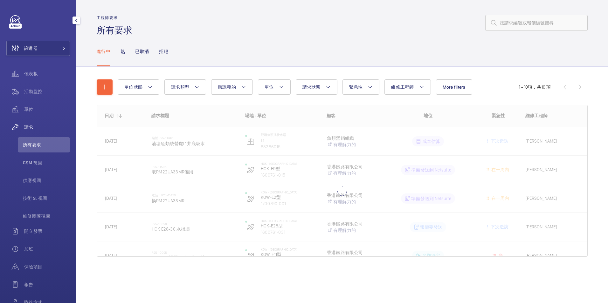 The height and width of the screenshot is (303, 608). What do you see at coordinates (47, 74) in the screenshot?
I see `span: 儀表板` at bounding box center [47, 74].